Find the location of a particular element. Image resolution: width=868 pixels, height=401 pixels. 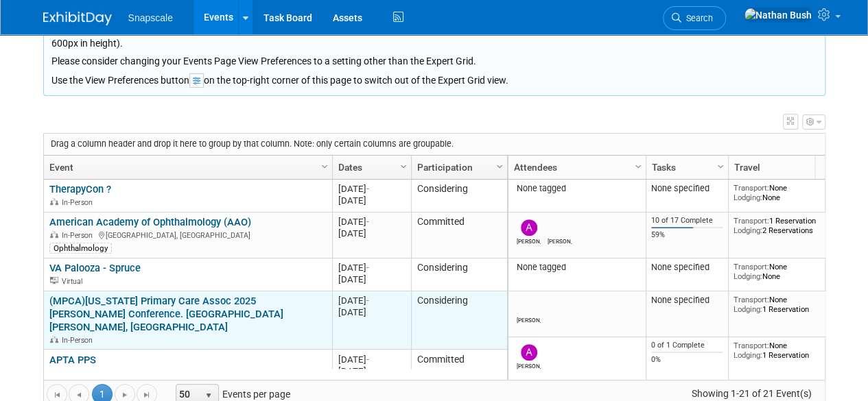

div: Drag a column header and drop it here to group by that column. Note: only certain columns are gro... is located at coordinates (434, 145).